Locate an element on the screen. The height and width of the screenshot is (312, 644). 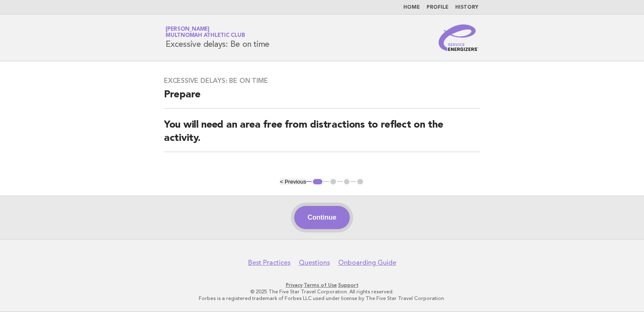
a: Questions is located at coordinates (314, 263).